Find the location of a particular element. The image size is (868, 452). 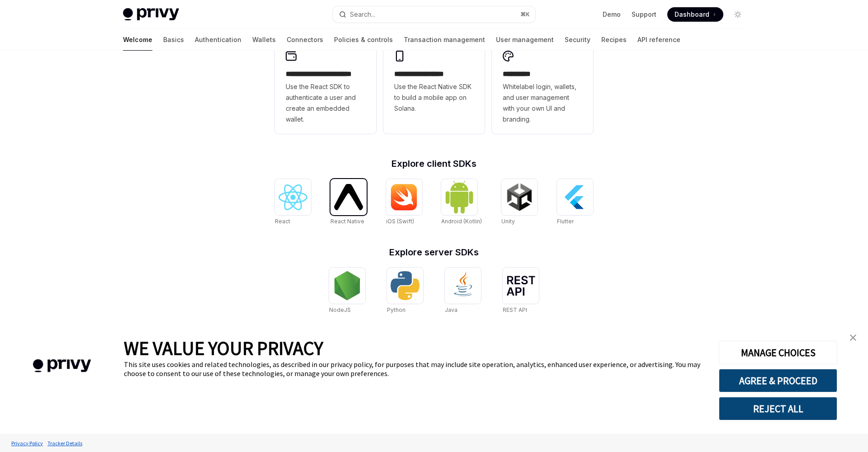

a: PythonPython is located at coordinates (405, 291).